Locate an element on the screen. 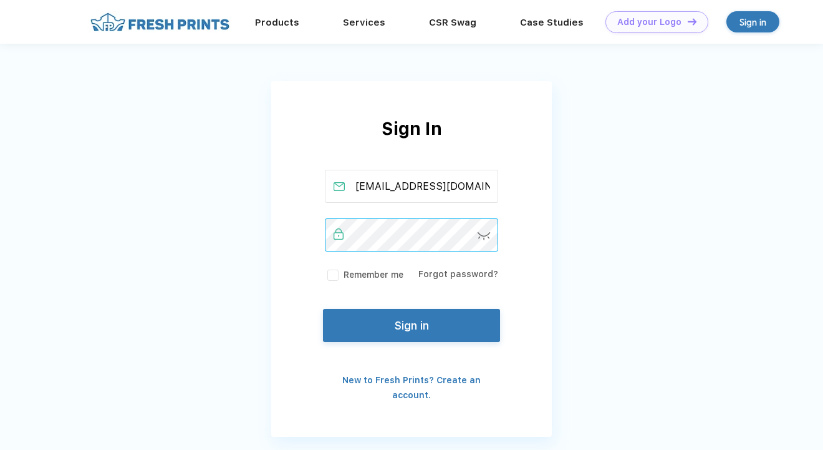  img: password_active.svg is located at coordinates (339, 234).